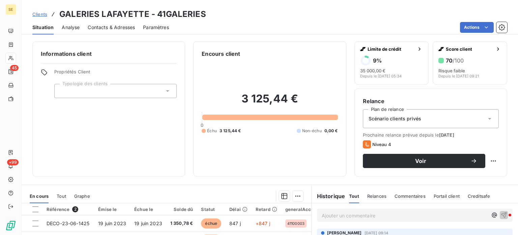 The width and height of the screenshot is (518, 235). I want to click on span: +99, so click(13, 162).